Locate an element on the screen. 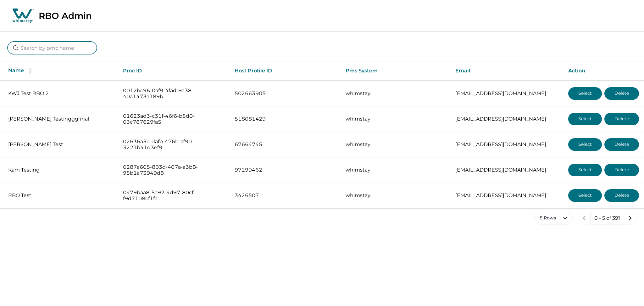 This screenshot has width=644, height=306. p: 0 - 5 of 391 is located at coordinates (607, 218).